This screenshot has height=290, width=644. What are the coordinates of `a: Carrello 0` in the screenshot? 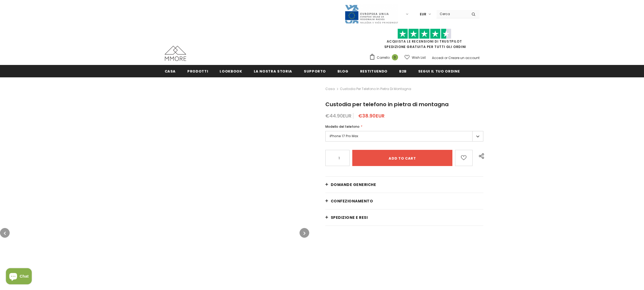 It's located at (385, 58).